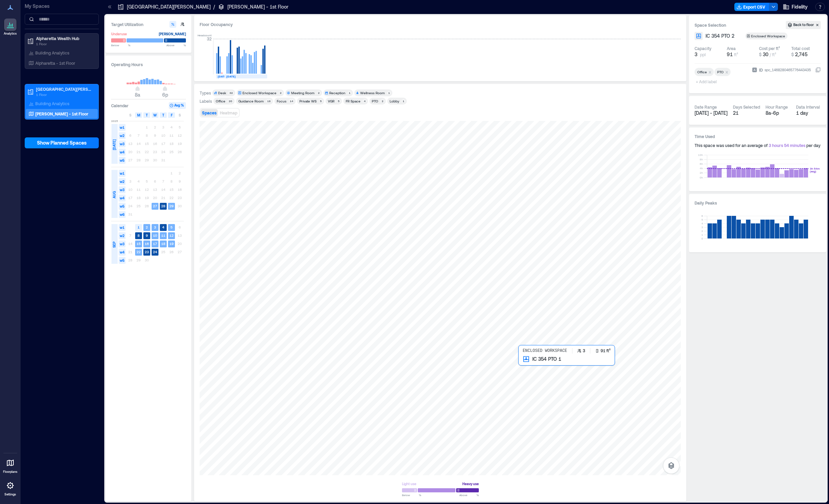  Describe the element at coordinates (696, 54) in the screenshot. I see `span: 3` at that location.